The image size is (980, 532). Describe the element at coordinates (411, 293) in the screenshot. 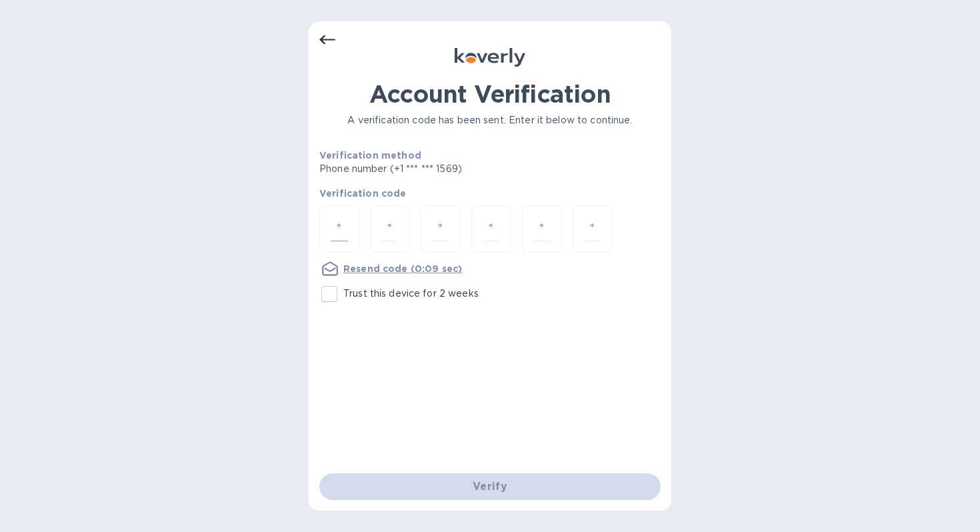

I see `p: Trust this device for 2 weeks` at that location.